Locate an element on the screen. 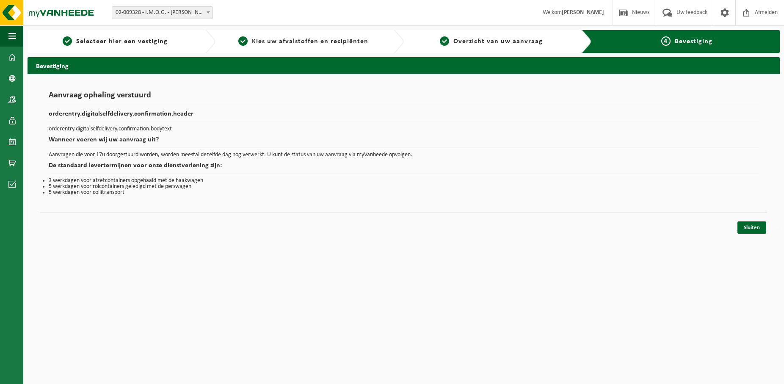 The image size is (784, 384). a: 2Kies uw afvalstoffen en recipiënten is located at coordinates (303, 42).